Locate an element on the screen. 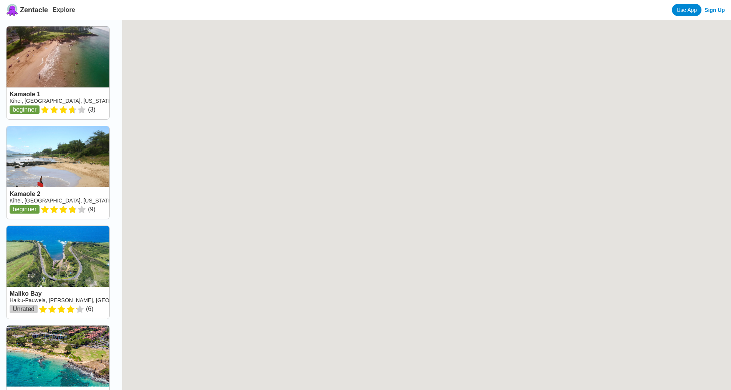 This screenshot has height=390, width=731. a: Zentacle logoZentacle is located at coordinates (27, 10).